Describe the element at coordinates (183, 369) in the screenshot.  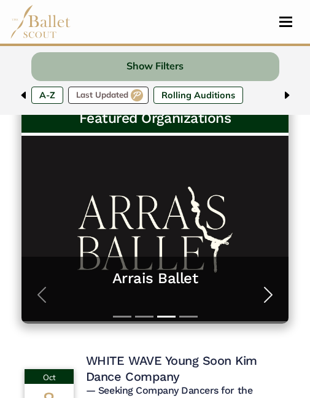
I see `h4: WHITE WAVE Young Soon Kim Dance Company` at that location.